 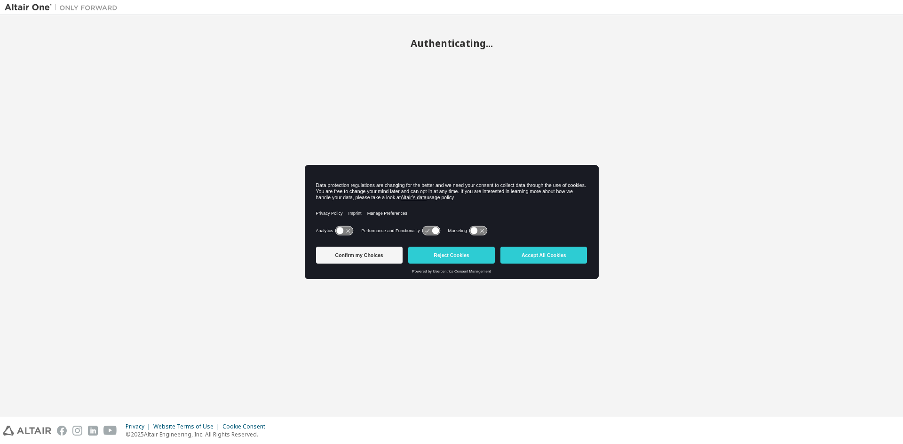 What do you see at coordinates (246, 427) in the screenshot?
I see `div: Cookie Consent` at bounding box center [246, 427].